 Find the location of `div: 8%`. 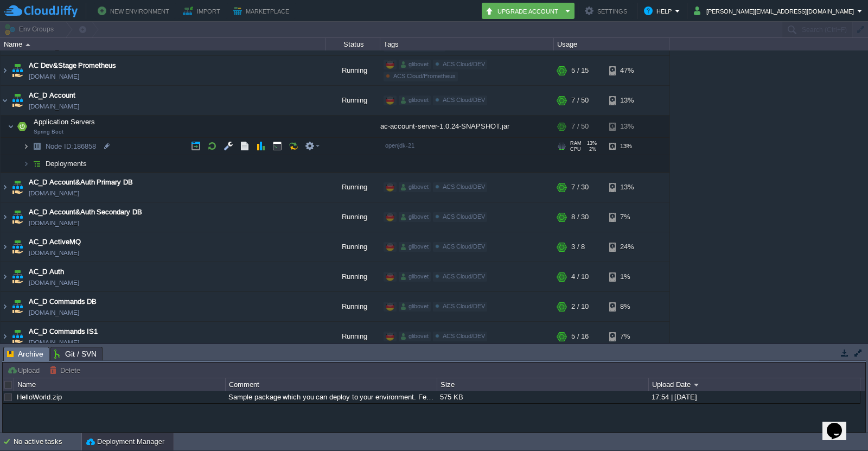

div: 8% is located at coordinates (627, 307).